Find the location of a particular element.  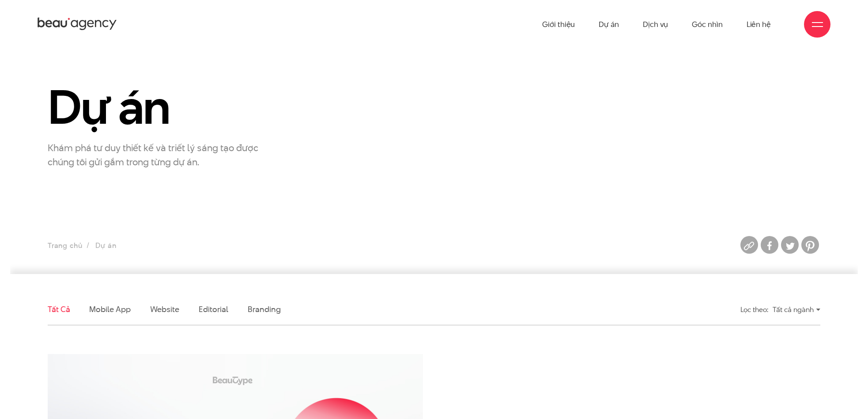

a: Branding is located at coordinates (264, 309).